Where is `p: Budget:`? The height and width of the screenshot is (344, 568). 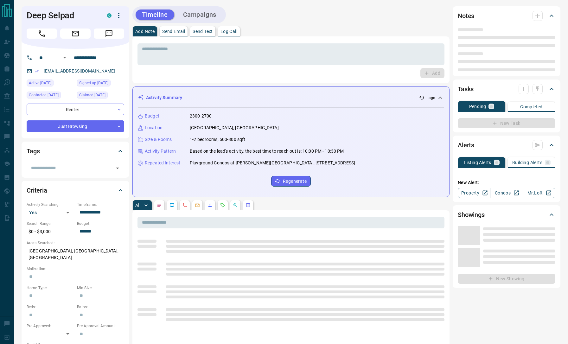 p: Budget: is located at coordinates (100, 224).